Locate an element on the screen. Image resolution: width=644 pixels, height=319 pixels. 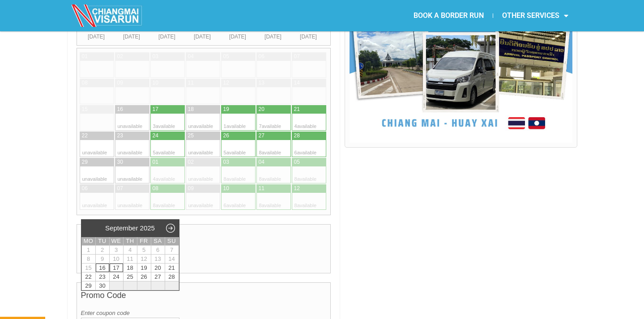
a: 20 is located at coordinates (158, 267).